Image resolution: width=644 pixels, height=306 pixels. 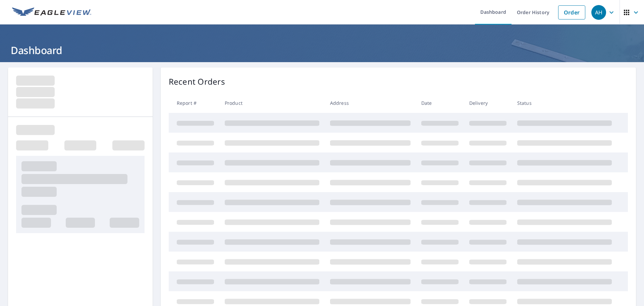 What do you see at coordinates (370, 103) in the screenshot?
I see `th: Address` at bounding box center [370, 103].